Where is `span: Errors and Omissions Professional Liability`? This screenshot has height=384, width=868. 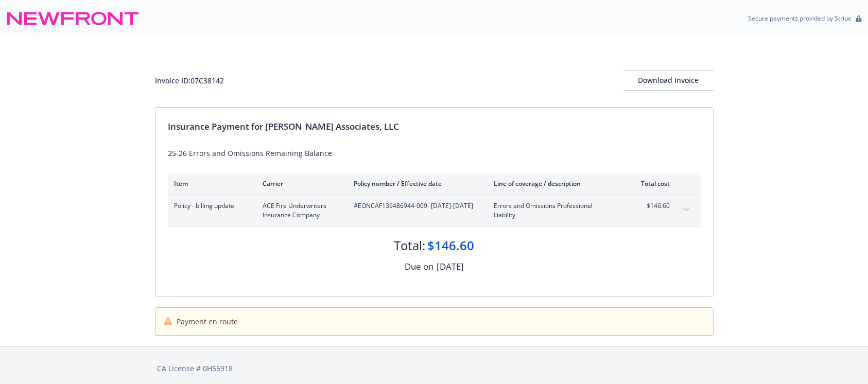
span: Errors and Omissions Professional Liability is located at coordinates (554, 211).